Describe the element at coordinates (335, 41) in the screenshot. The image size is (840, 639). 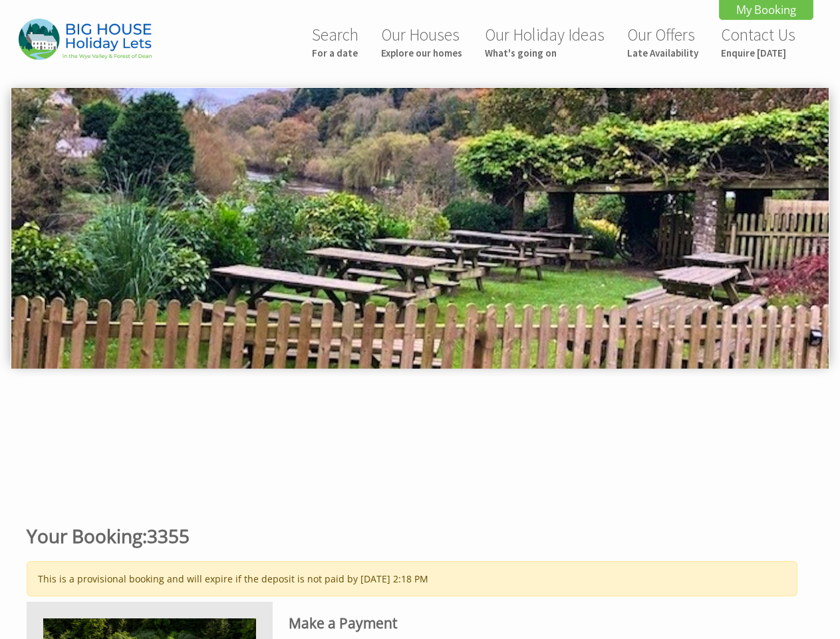
I see `a: SearchFor a date` at that location.